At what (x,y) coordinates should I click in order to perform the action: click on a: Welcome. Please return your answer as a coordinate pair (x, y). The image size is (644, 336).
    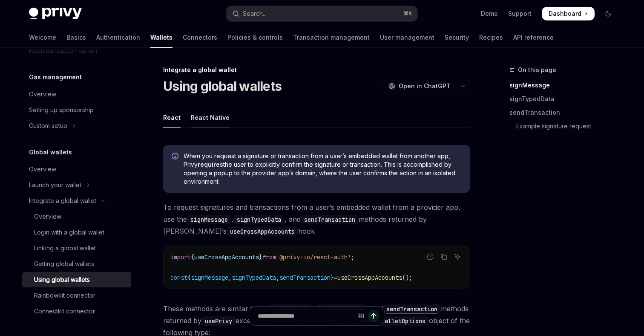
    Looking at the image, I should click on (43, 37).